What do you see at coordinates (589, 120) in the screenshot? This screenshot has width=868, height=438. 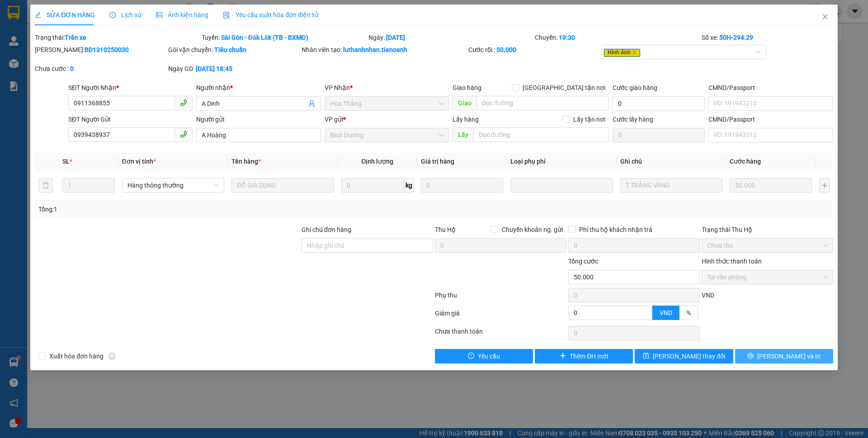 I see `span: Lấy tận nơi` at bounding box center [589, 120].